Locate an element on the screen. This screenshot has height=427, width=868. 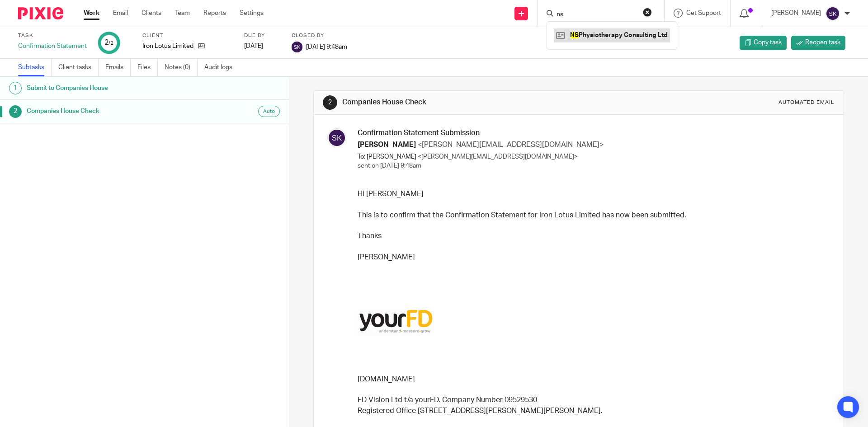
a: Emails is located at coordinates (118, 68).